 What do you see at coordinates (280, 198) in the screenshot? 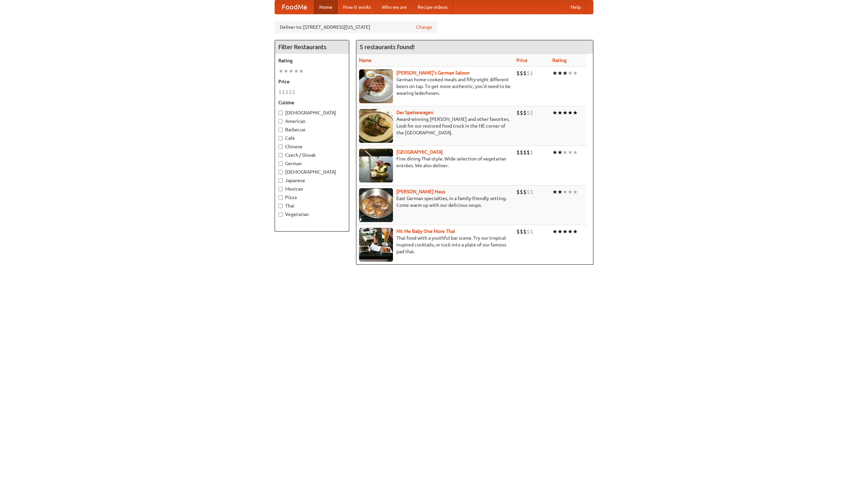
I see `input: Pizza` at bounding box center [280, 198].